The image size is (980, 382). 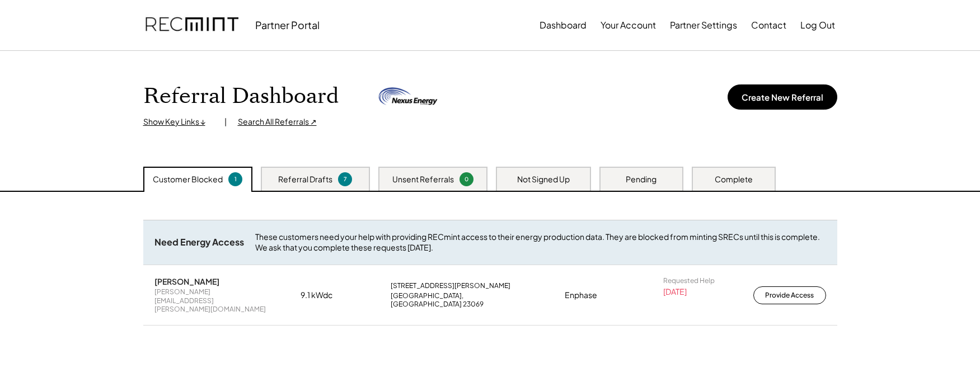 What do you see at coordinates (408, 97) in the screenshot?
I see `img: nexus-energy-systems.png` at bounding box center [408, 97].